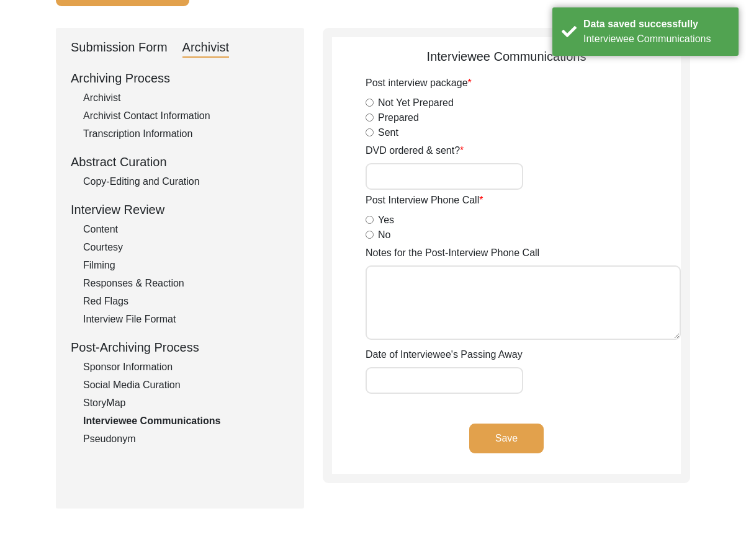 This screenshot has height=560, width=746. What do you see at coordinates (180, 162) in the screenshot?
I see `div: Abstract Curation` at bounding box center [180, 162].